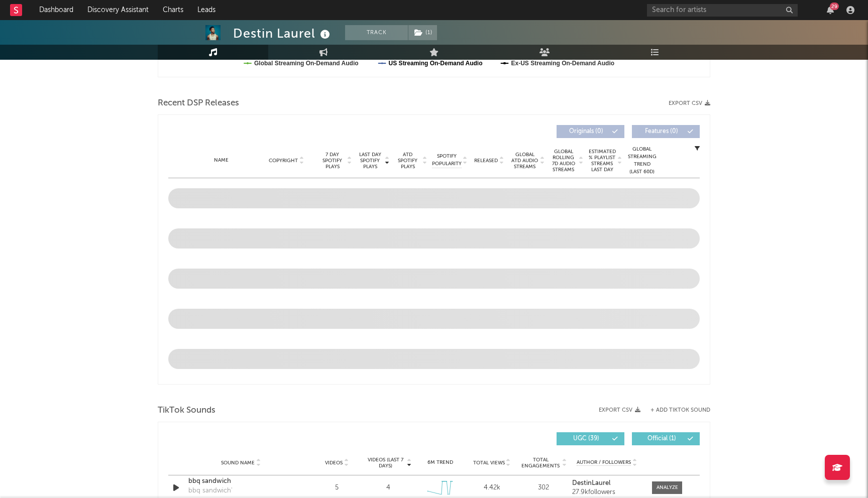  I want to click on div: 4.42k, so click(492, 488).